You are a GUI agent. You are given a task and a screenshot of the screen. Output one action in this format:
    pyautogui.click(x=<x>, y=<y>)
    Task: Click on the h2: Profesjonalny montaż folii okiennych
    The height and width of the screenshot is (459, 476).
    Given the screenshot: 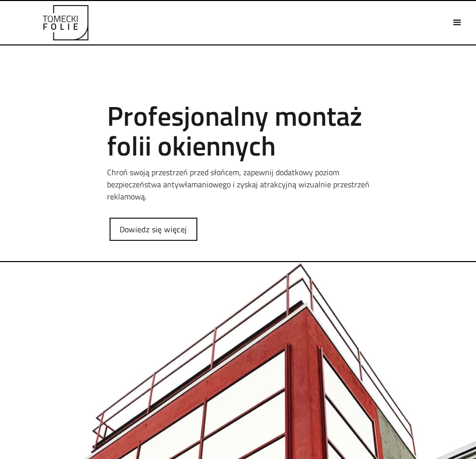 What is the action you would take?
    pyautogui.click(x=238, y=131)
    